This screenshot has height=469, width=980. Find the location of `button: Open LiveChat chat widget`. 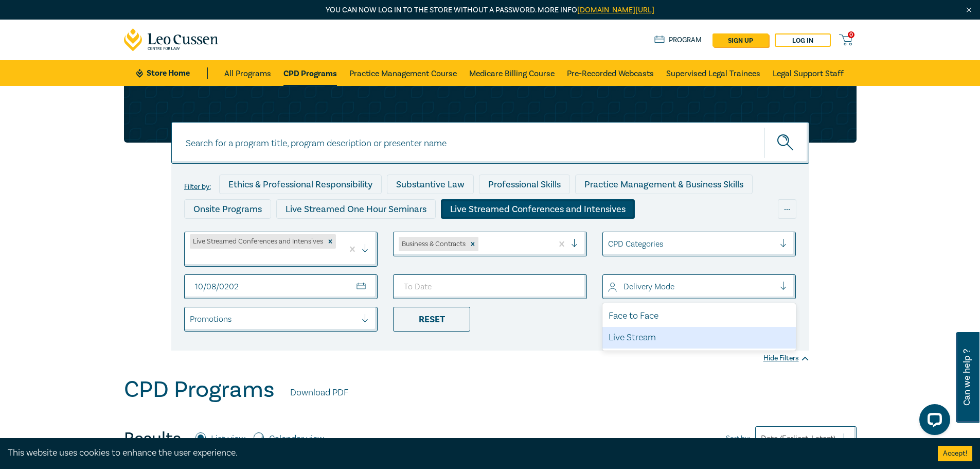

button: Open LiveChat chat widget is located at coordinates (23, 19).